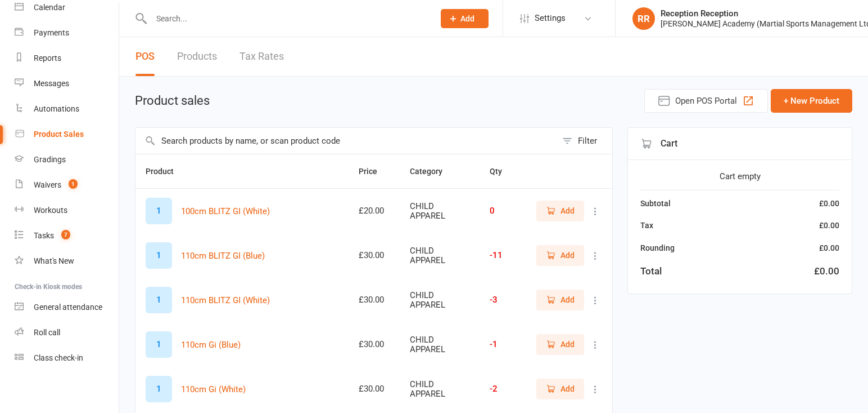 This screenshot has width=868, height=413. What do you see at coordinates (502, 255) in the screenshot?
I see `div: -11` at bounding box center [502, 255].